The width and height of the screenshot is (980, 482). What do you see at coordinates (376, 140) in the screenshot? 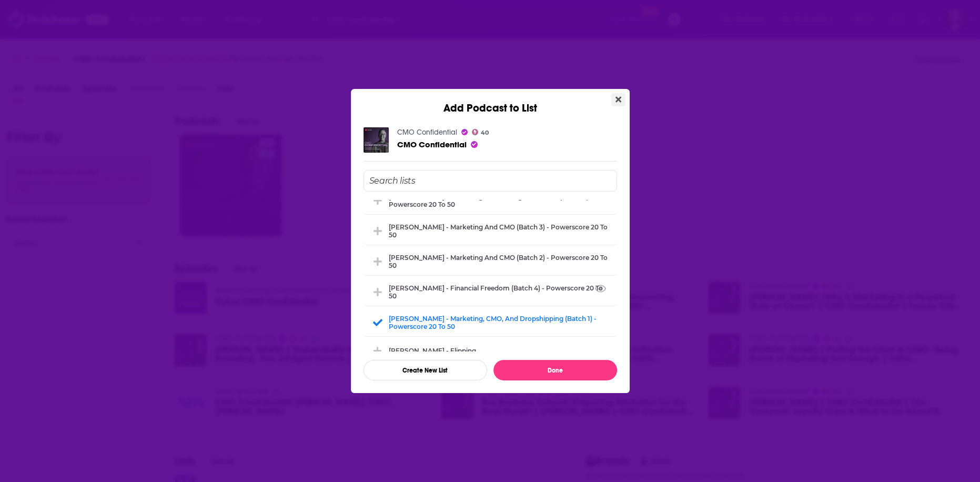
I see `img: CMO Confidential` at bounding box center [376, 140].